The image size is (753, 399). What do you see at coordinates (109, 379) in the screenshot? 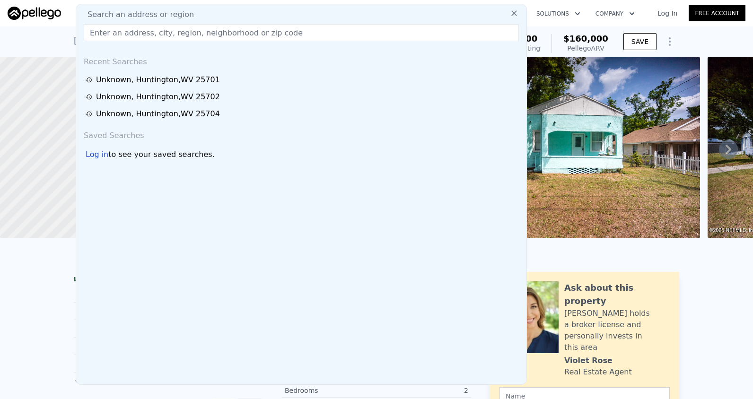
I see `button: Show more history` at bounding box center [109, 379].